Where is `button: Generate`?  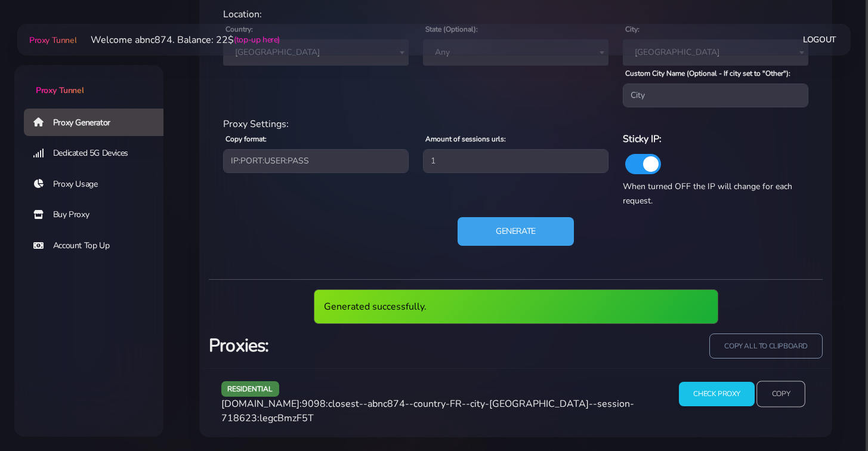 button: Generate is located at coordinates (516, 232).